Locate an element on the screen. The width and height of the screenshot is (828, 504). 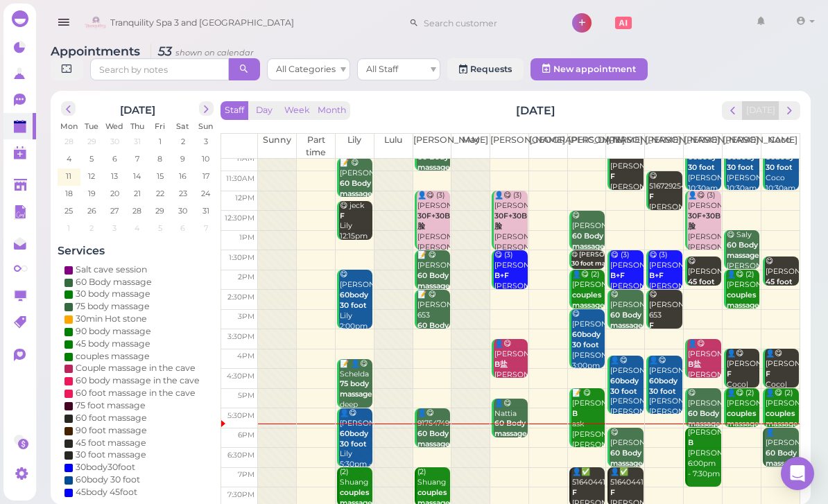
span: 25 is located at coordinates (69, 211).